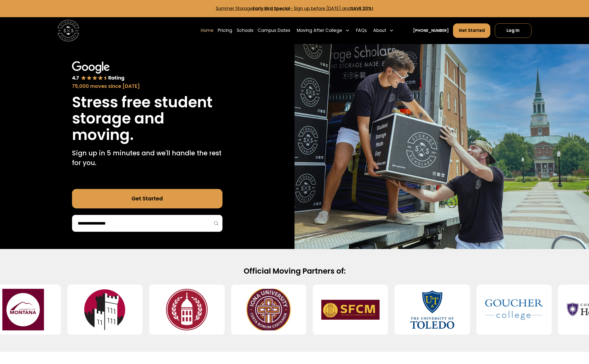  What do you see at coordinates (513, 31) in the screenshot?
I see `a: Log In` at bounding box center [513, 31].